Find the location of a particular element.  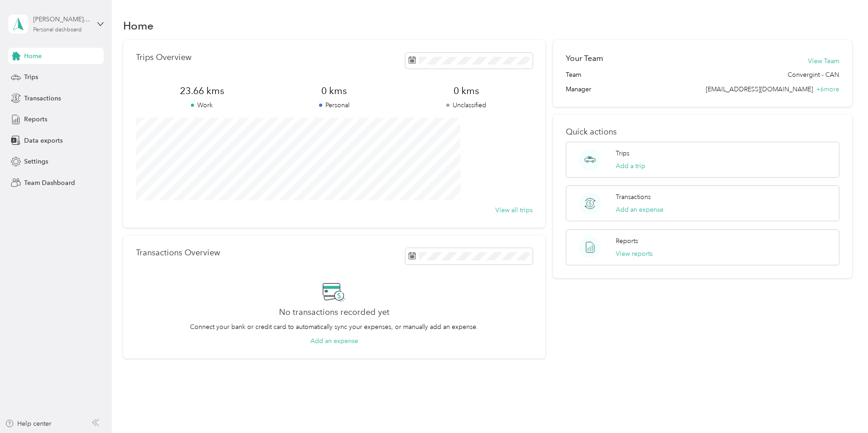

button: Add a trip is located at coordinates (630, 166).